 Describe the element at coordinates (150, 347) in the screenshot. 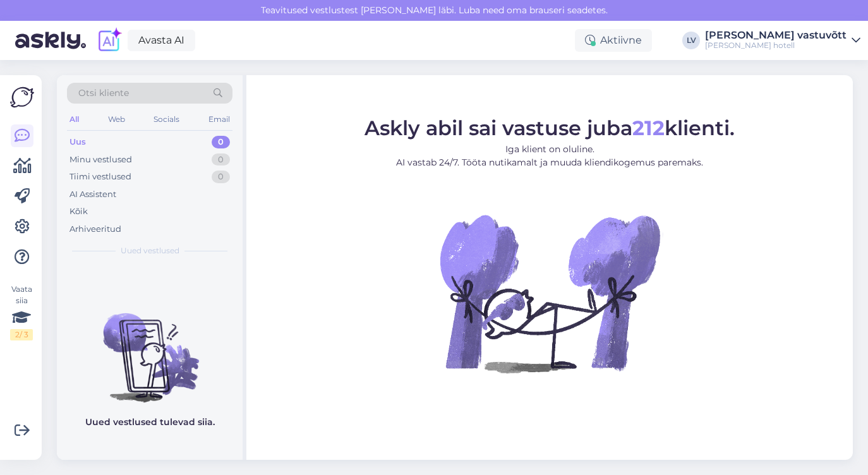

I see `img: No chats` at that location.